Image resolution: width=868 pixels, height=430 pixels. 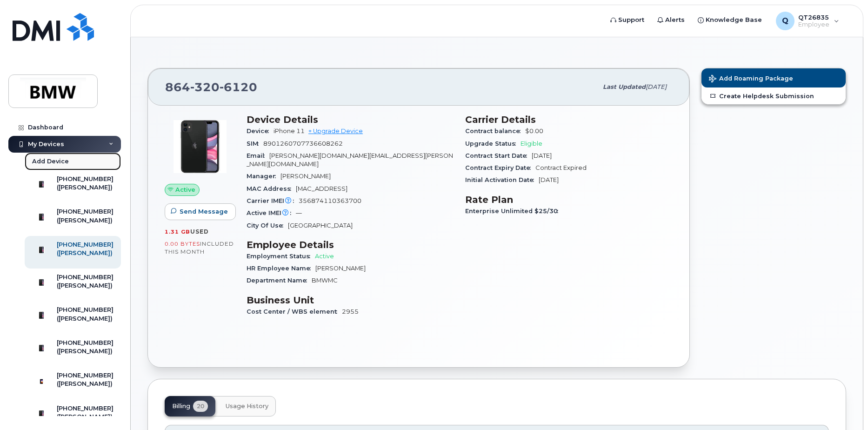 What do you see at coordinates (624, 86) in the screenshot?
I see `span: Last updated` at bounding box center [624, 86].